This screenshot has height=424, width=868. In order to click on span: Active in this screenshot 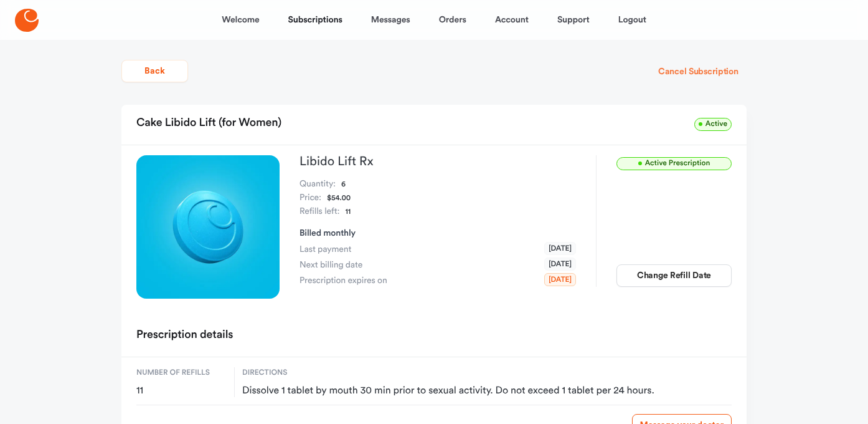, I will do `click(713, 124)`.